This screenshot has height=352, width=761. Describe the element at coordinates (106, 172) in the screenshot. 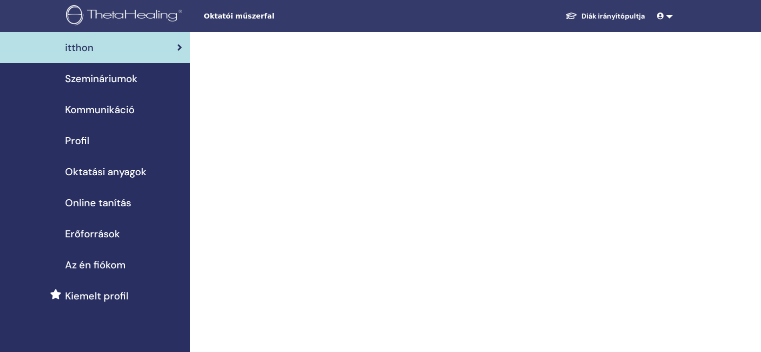

I see `span: Oktatási anyagok` at that location.